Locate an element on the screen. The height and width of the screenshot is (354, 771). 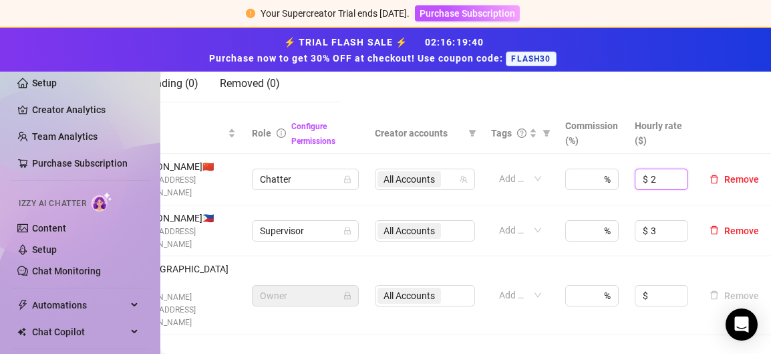
span: Tags is located at coordinates (501, 133).